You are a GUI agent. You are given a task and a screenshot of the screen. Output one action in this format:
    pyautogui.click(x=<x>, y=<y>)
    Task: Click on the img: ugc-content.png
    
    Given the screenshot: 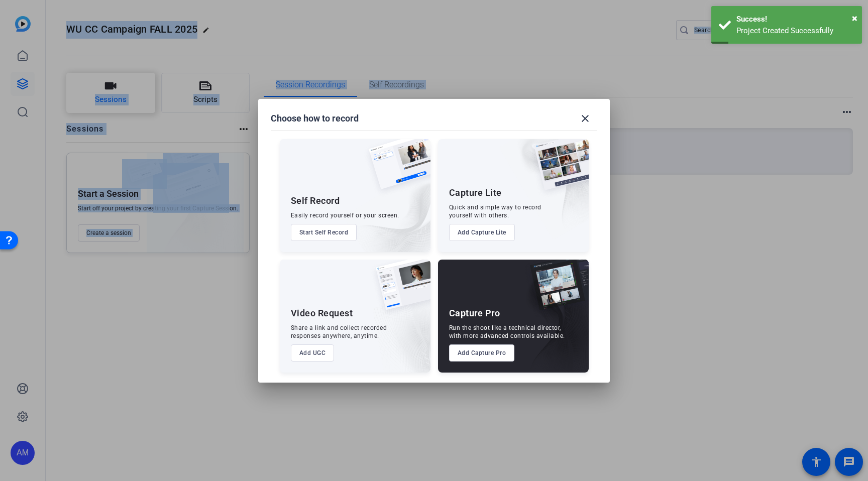 What is the action you would take?
    pyautogui.click(x=400, y=290)
    